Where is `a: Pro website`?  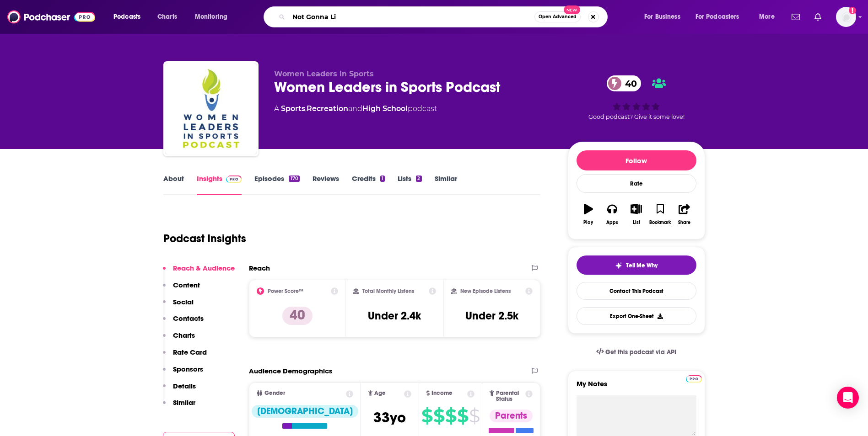
a: Pro website is located at coordinates (694, 378).